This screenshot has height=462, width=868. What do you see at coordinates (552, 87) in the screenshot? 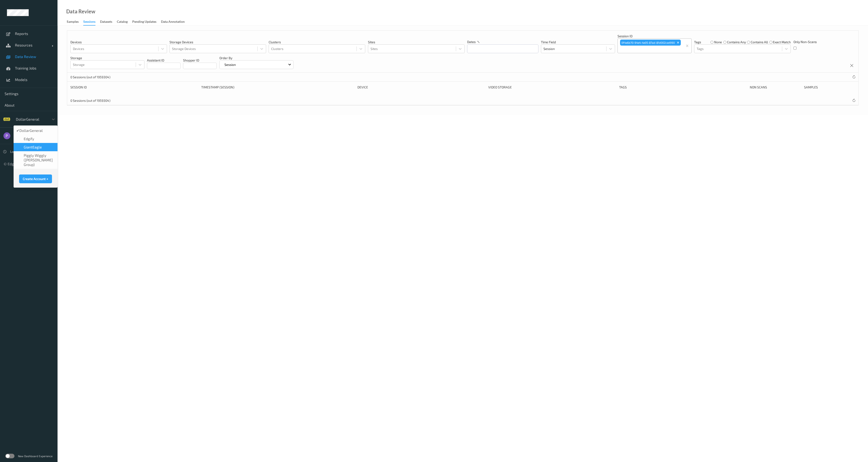
I see `div: Video Storage` at bounding box center [552, 87].